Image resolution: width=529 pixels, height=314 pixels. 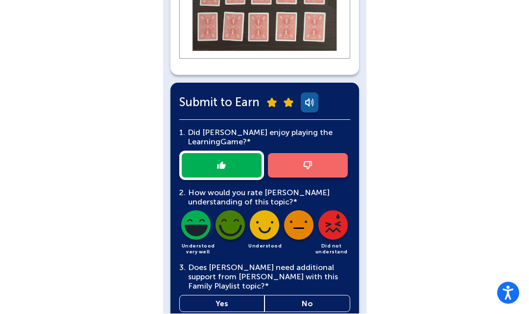 I want to click on span: 2., so click(x=182, y=193).